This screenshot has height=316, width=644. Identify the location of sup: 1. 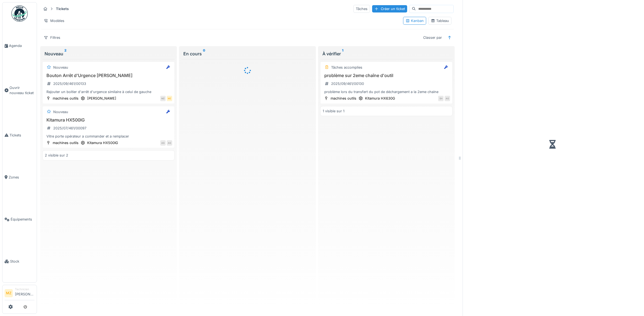
(342, 54).